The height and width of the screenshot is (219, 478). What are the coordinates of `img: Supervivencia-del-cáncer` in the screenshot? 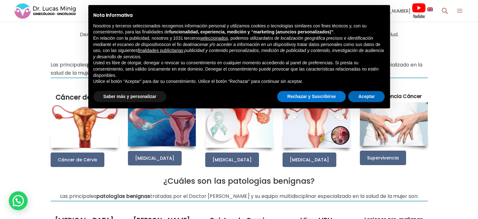 It's located at (394, 124).